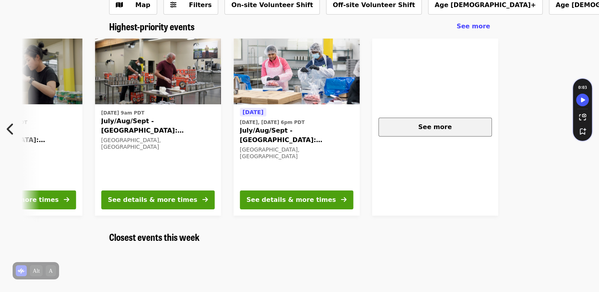  Describe the element at coordinates (296, 127) in the screenshot. I see `a: See details for "July/Aug/Sept - Beaverton: Repack/Sort (age 10+)"` at that location.